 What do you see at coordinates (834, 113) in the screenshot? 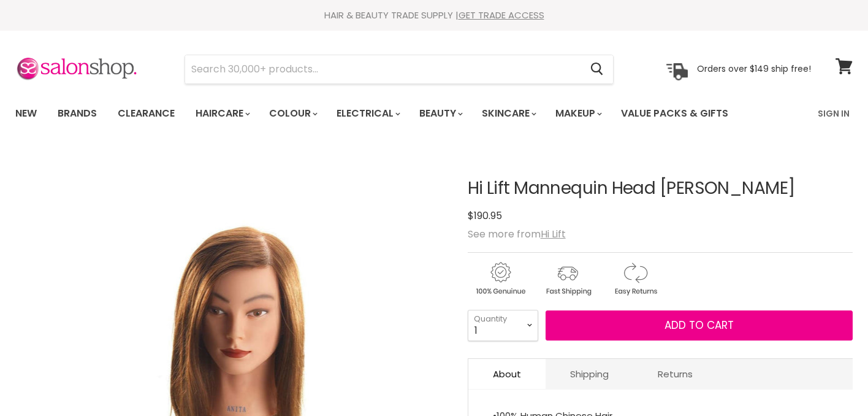
I see `a: Sign In` at bounding box center [834, 113].